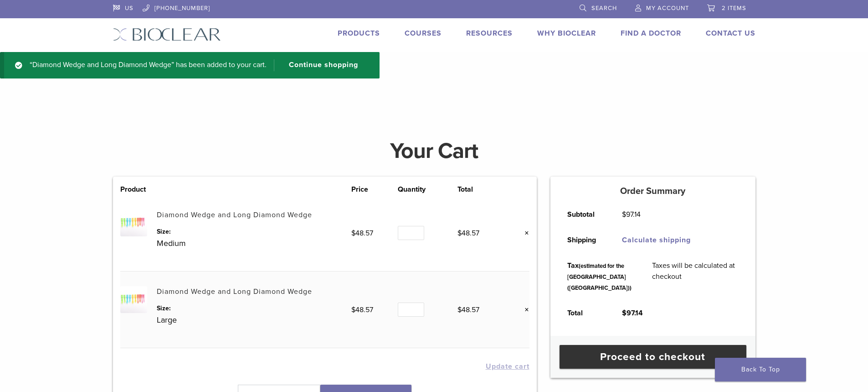 Image resolution: width=868 pixels, height=392 pixels. I want to click on span: Search, so click(604, 8).